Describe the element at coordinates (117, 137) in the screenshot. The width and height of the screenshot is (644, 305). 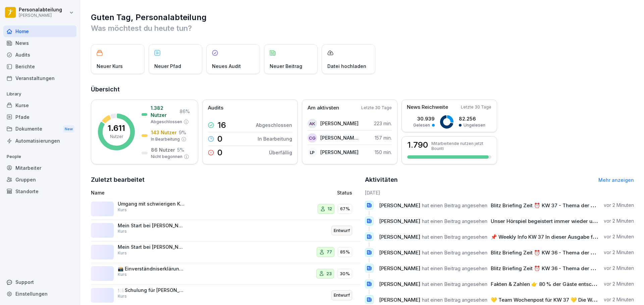
I see `p: Nutzer` at that location.